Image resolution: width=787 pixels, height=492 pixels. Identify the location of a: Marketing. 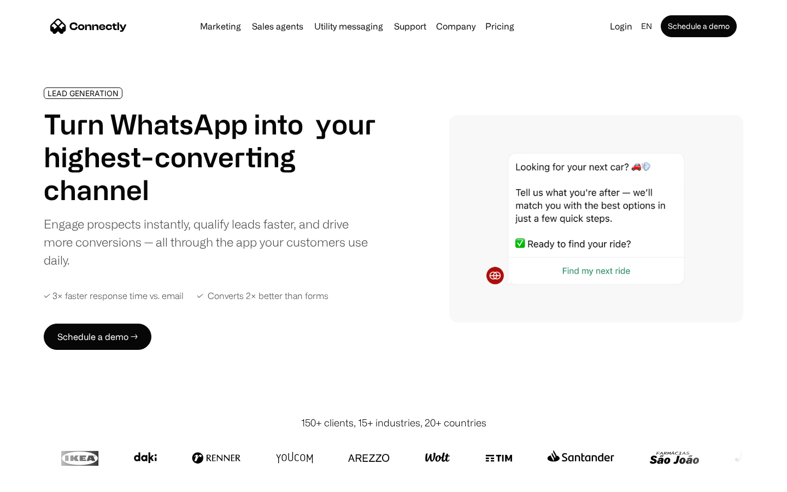
(220, 26).